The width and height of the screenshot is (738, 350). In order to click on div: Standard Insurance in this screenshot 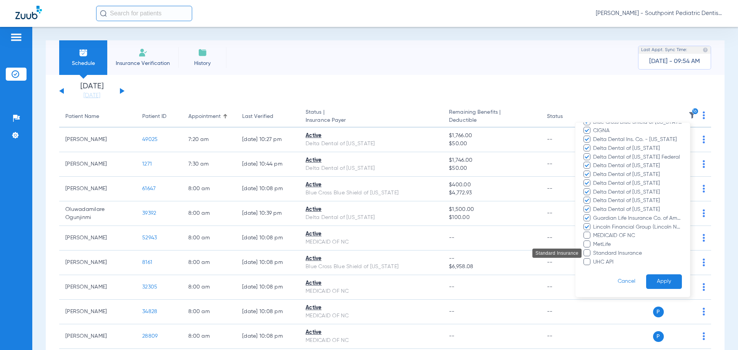, I will do `click(557, 253)`.